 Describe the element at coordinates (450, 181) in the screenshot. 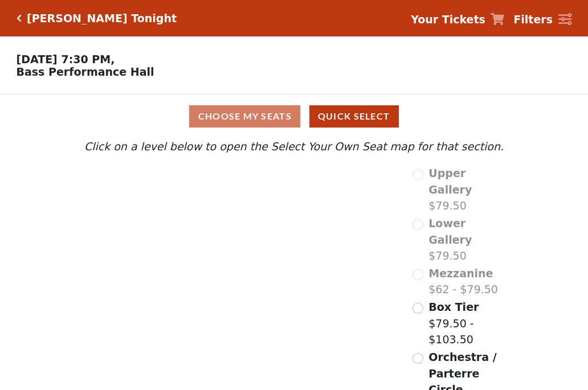

I see `span: Upper Gallery` at that location.